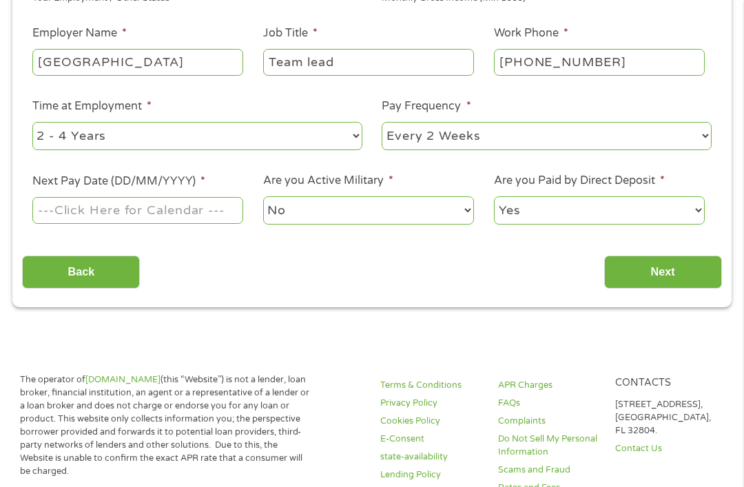 This screenshot has height=487, width=744. Describe the element at coordinates (431, 385) in the screenshot. I see `a: Terms & Conditions` at that location.